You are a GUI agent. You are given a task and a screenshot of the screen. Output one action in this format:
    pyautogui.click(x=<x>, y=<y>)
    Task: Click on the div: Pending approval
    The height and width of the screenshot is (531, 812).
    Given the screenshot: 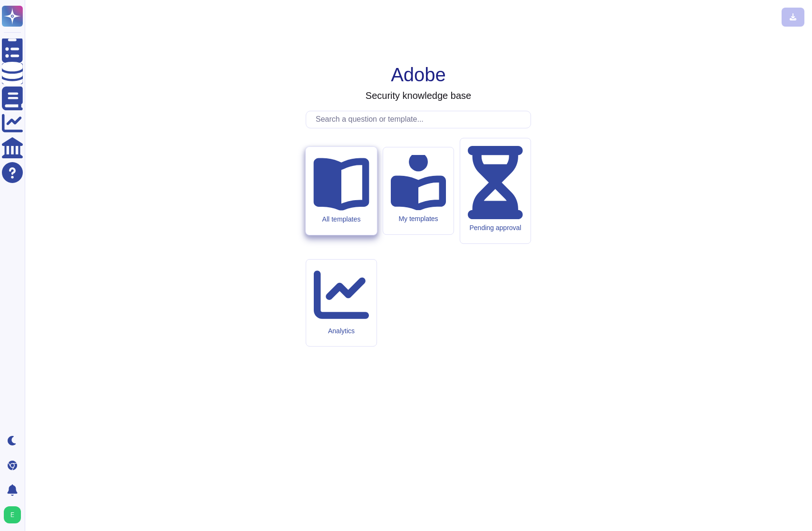 What is the action you would take?
    pyautogui.click(x=495, y=228)
    